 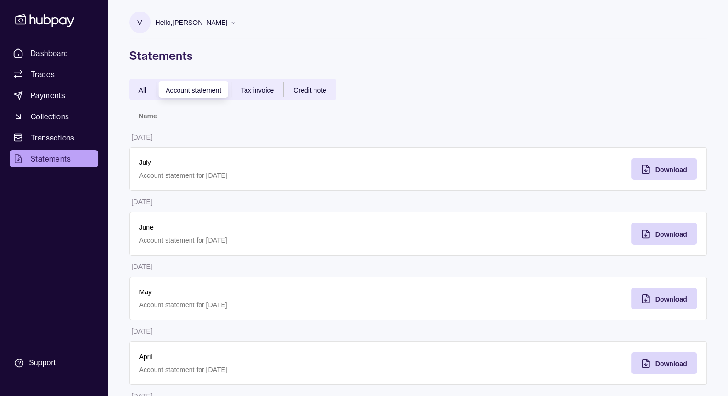 I want to click on span: All, so click(x=143, y=90).